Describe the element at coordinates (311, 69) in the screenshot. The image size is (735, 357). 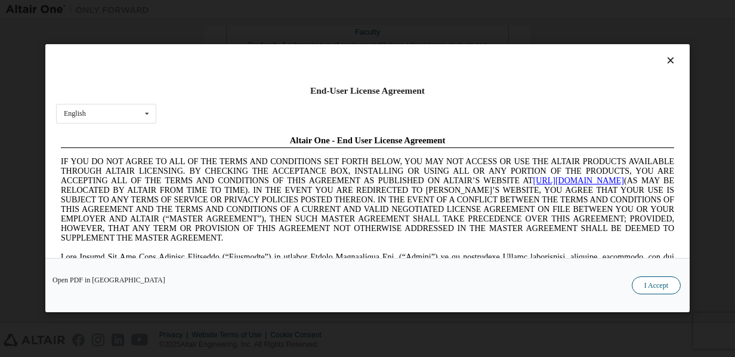
I see `span: IF YOU DO NOT AGREE TO ALL OF THE TERMS AND CONDITIONS SET FORTH BELOW, YOU MAY NOT ACCESS OR USE...` at that location.